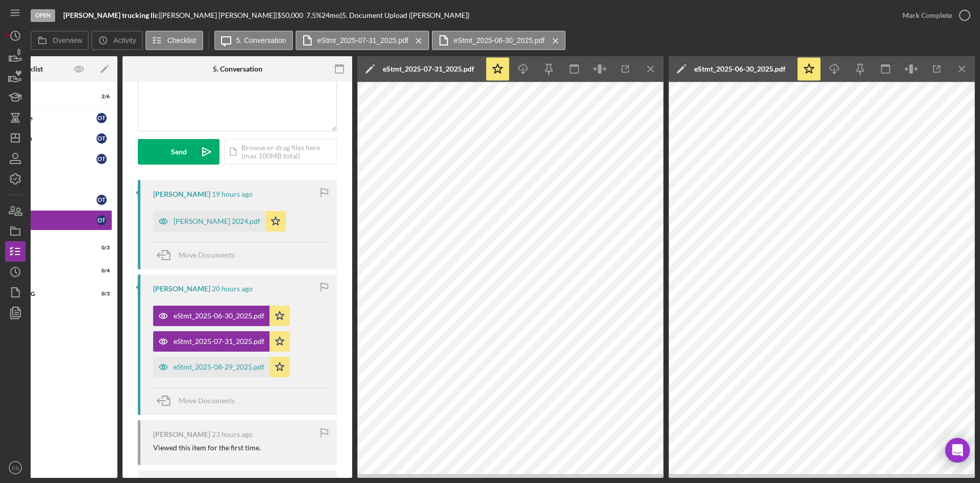 The image size is (980, 483). Describe the element at coordinates (232, 434) in the screenshot. I see `time: 2025-09-04 19:41` at that location.